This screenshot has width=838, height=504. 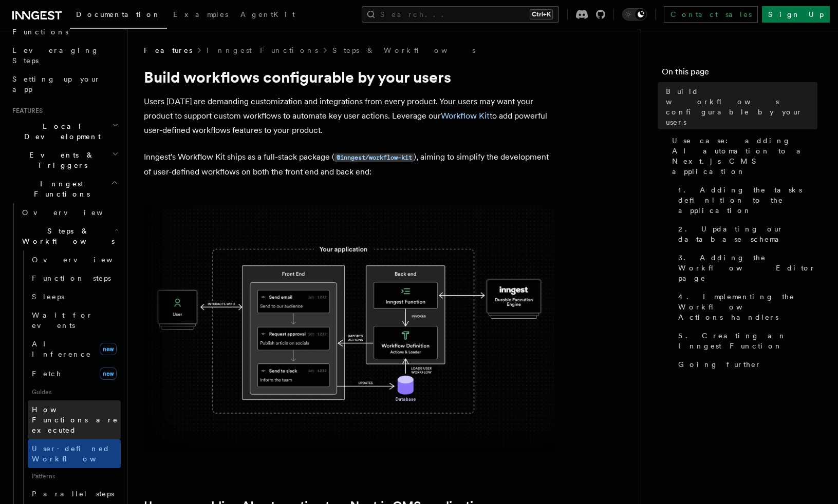 What do you see at coordinates (74, 420) in the screenshot?
I see `a: How Functions are executed` at bounding box center [74, 420].